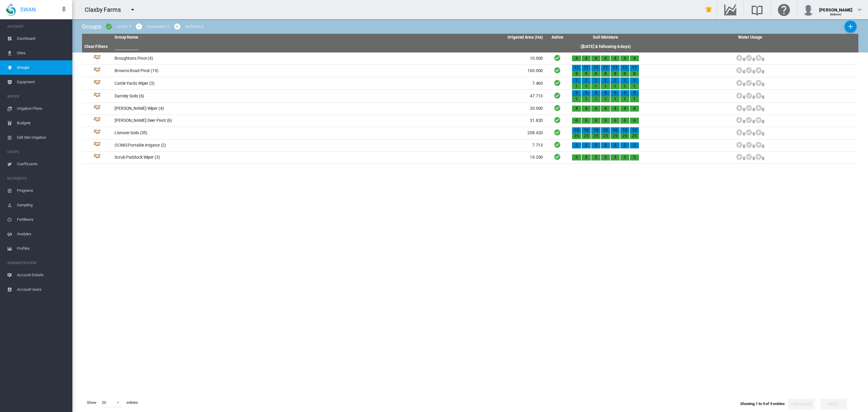 This screenshot has width=868, height=412. Describe the element at coordinates (834, 404) in the screenshot. I see `button: Next` at that location.